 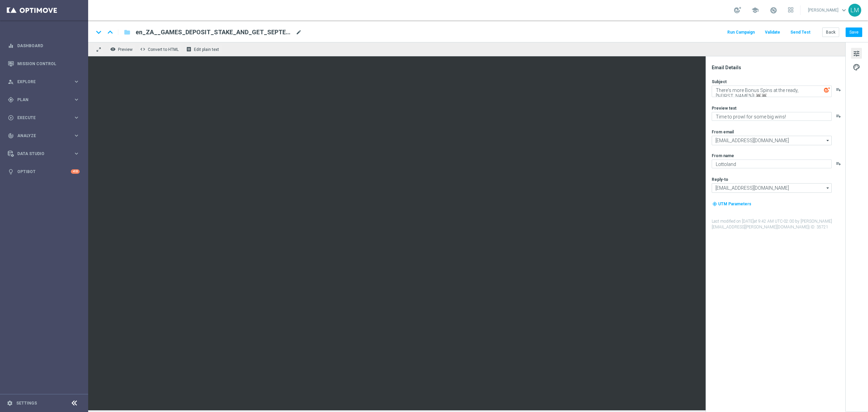 I want to click on button: track_changes Analyze keyboard_arrow_right, so click(x=44, y=136).